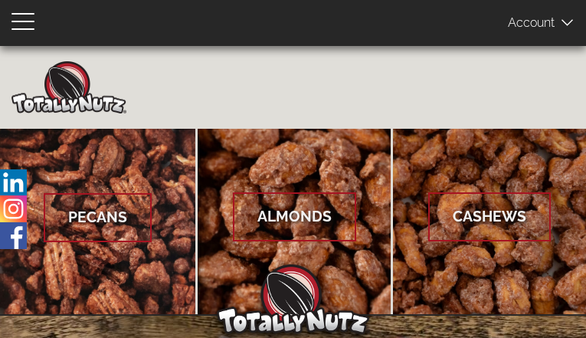  Describe the element at coordinates (97, 217) in the screenshot. I see `span: Pecans` at that location.